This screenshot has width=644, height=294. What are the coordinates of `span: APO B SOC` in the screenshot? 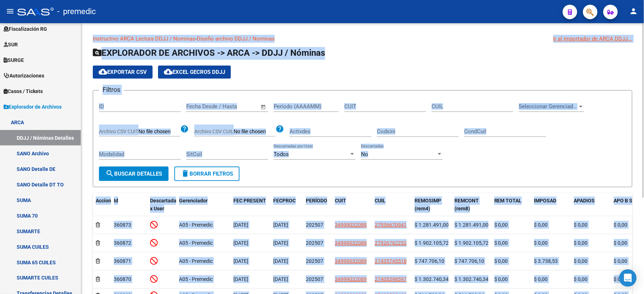 It's located at (627, 201).